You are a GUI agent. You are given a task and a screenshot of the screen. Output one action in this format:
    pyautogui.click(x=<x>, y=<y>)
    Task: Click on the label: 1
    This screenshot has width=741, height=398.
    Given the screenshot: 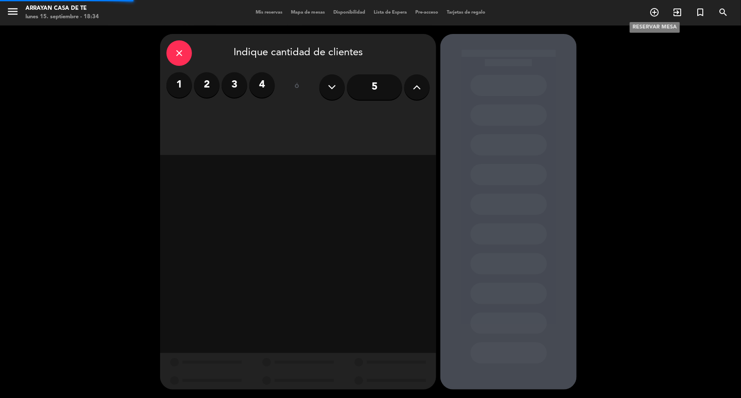 What is the action you would take?
    pyautogui.click(x=179, y=85)
    